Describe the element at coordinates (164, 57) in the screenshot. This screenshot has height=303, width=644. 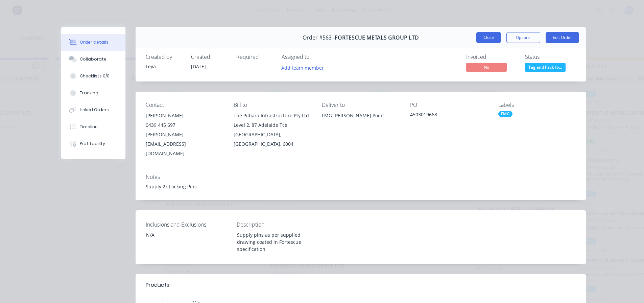
I see `div: Created by` at that location.